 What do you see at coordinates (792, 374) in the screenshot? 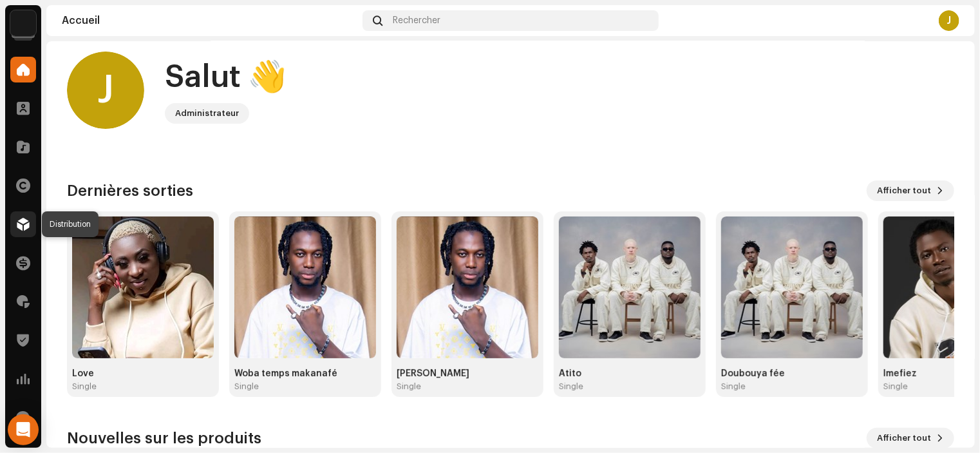
I see `div: Doubouya fée` at bounding box center [792, 374].